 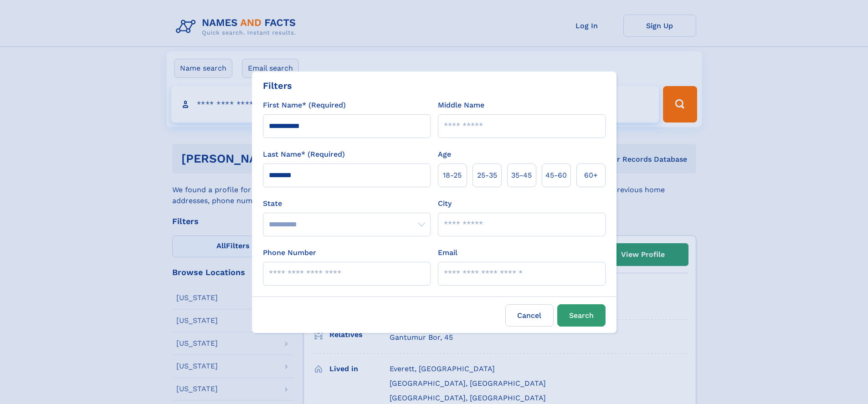 I want to click on label: Phone Number, so click(x=290, y=253).